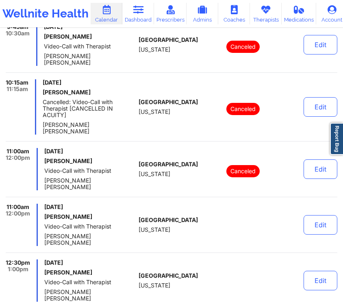 This screenshot has height=307, width=343. I want to click on span: 11:15am, so click(17, 89).